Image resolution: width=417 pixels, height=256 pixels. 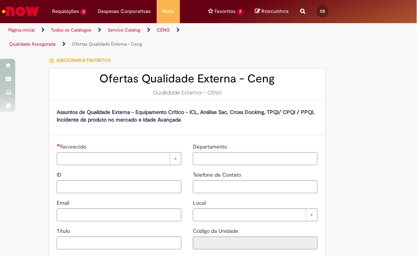 What do you see at coordinates (275, 11) in the screenshot?
I see `span: Rascunhos` at bounding box center [275, 11].